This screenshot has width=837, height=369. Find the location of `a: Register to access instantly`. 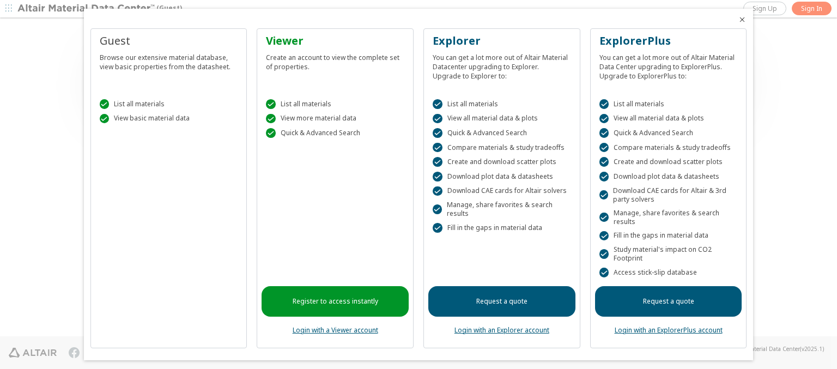

a: Register to access instantly is located at coordinates (335, 301).